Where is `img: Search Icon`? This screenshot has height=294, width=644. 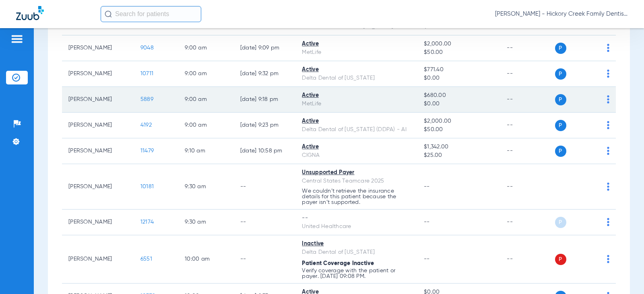 img: Search Icon is located at coordinates (108, 14).